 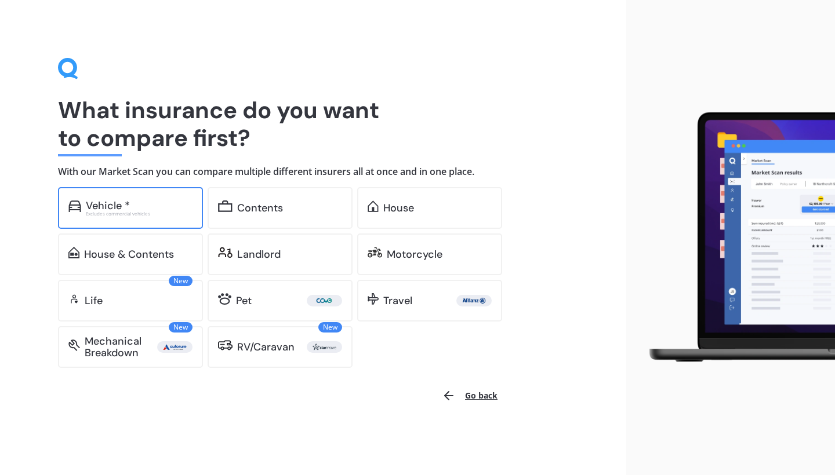 I want to click on div: Landlord, so click(x=259, y=254).